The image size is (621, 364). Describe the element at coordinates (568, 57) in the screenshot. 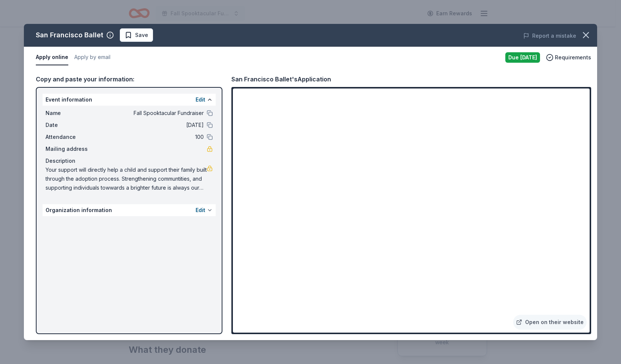

I see `button: Requirements` at that location.